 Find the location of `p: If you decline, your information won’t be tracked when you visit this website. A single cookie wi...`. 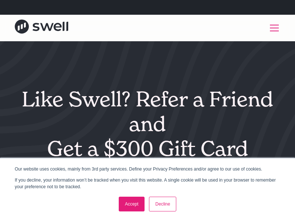

p: If you decline, your information won’t be tracked when you visit this website. A single cookie wi... is located at coordinates (148, 184).